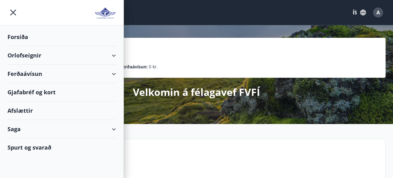 This screenshot has height=178, width=393. What do you see at coordinates (62, 111) in the screenshot?
I see `div: Afslættir` at bounding box center [62, 111].